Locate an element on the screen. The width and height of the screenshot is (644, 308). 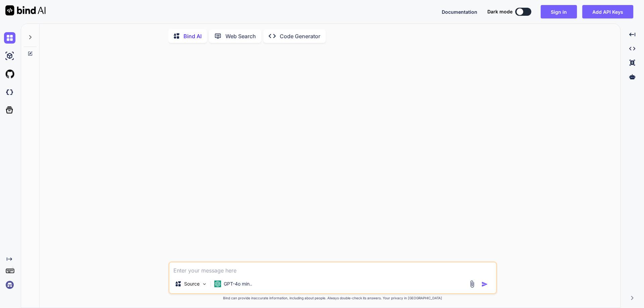
img: attachment is located at coordinates (472, 284).